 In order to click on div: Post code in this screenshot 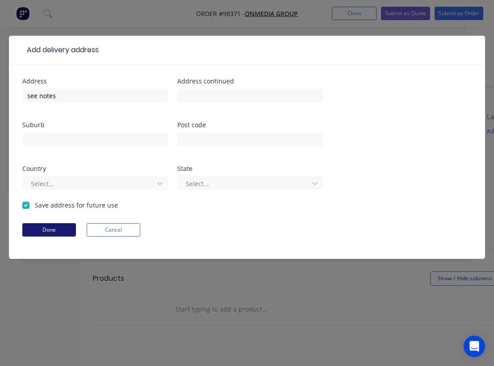, I will do `click(250, 125)`.